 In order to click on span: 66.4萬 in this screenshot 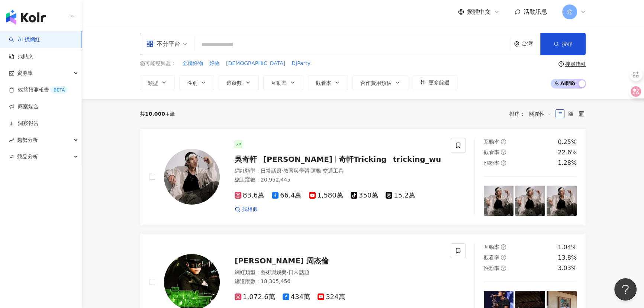, I will do `click(287, 195)`.